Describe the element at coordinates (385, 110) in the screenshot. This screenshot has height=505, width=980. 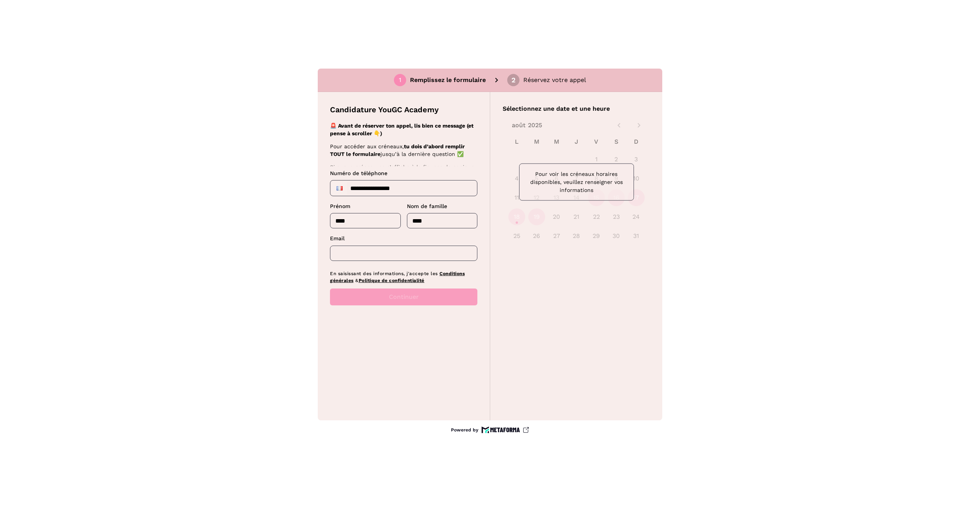
I see `p: Candidature YouGC Academy` at that location.